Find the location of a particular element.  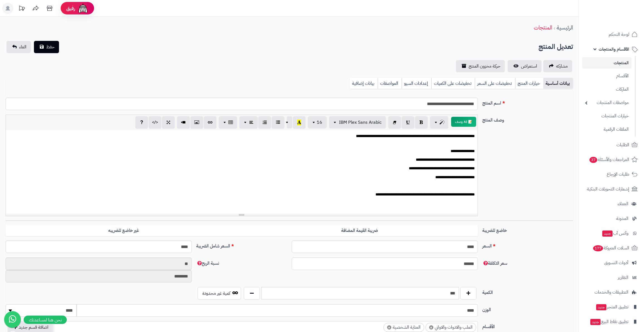

a: تخفيضات على السعر is located at coordinates (494, 83).